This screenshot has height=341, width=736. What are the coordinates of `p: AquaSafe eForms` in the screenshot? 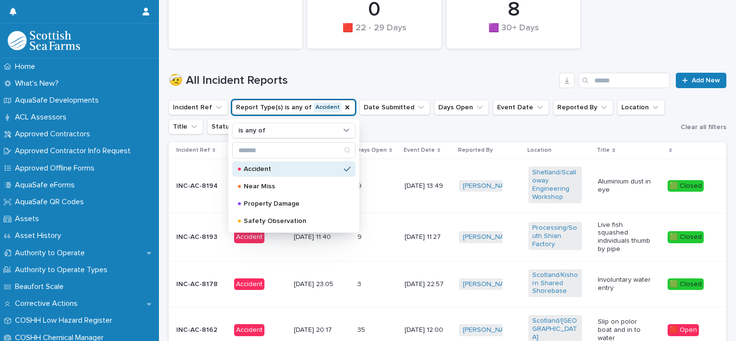 It's located at (47, 185).